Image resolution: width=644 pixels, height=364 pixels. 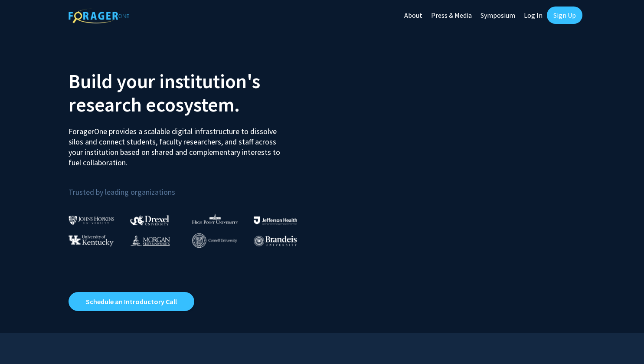 What do you see at coordinates (215, 219) in the screenshot?
I see `img: High Point University` at bounding box center [215, 219].